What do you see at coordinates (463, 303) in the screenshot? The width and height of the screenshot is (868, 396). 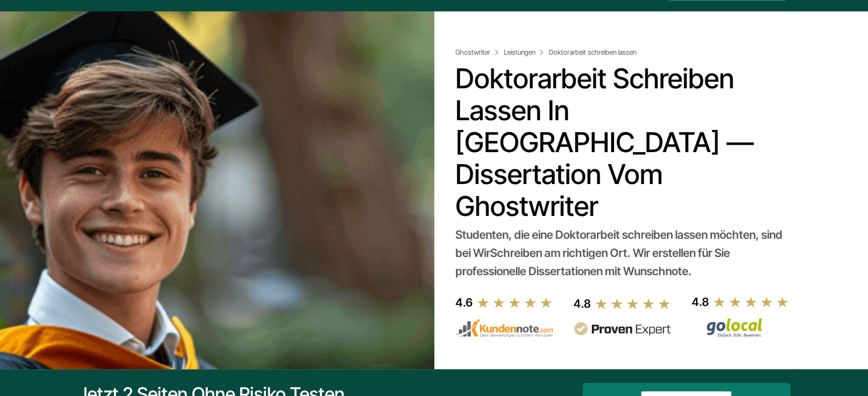 I see `div: 4.6` at bounding box center [463, 303].